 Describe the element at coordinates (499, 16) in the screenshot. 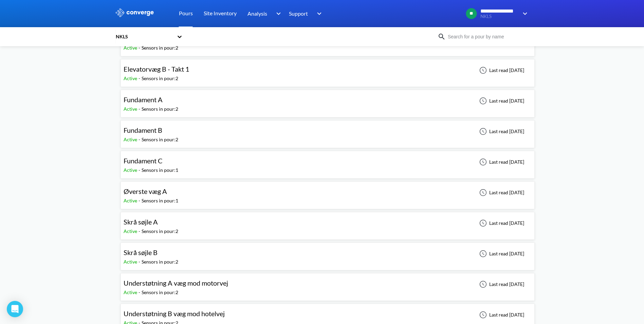

I see `span: NKLS` at that location.